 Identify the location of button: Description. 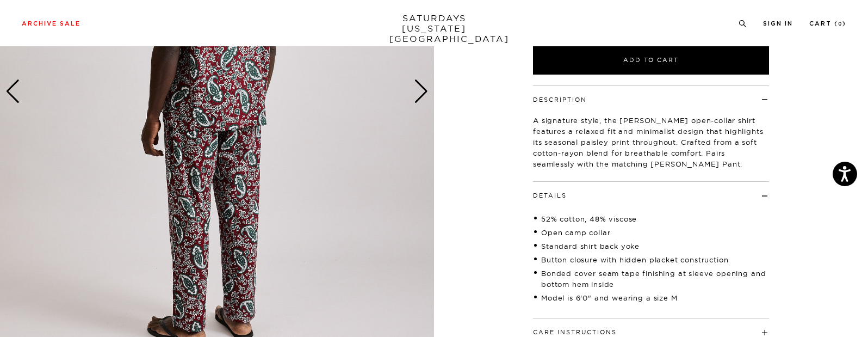
(560, 100).